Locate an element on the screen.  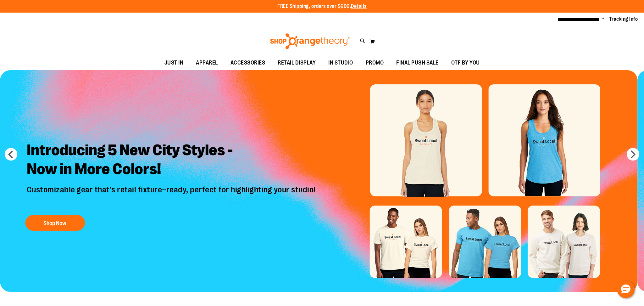
span: PROMO is located at coordinates (375, 63).